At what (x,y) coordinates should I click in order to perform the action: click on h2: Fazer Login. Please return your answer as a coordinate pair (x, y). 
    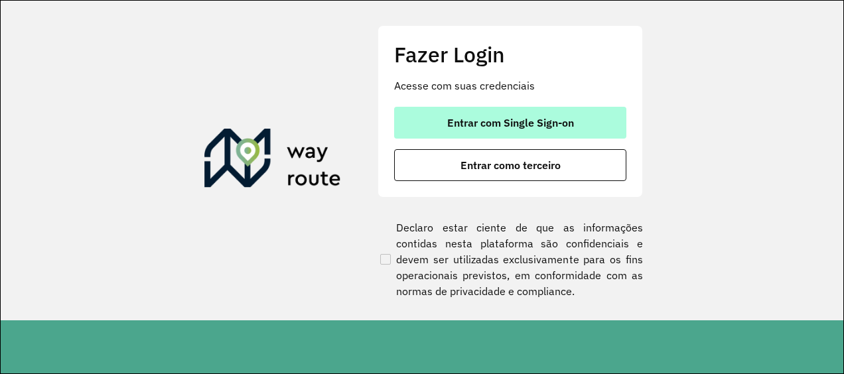
    Looking at the image, I should click on (510, 54).